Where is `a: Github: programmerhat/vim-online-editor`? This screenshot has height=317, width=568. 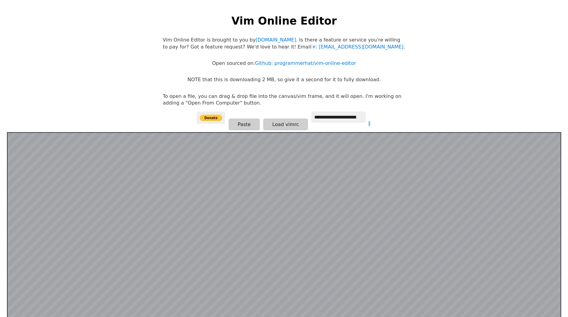 a: Github: programmerhat/vim-online-editor is located at coordinates (305, 63).